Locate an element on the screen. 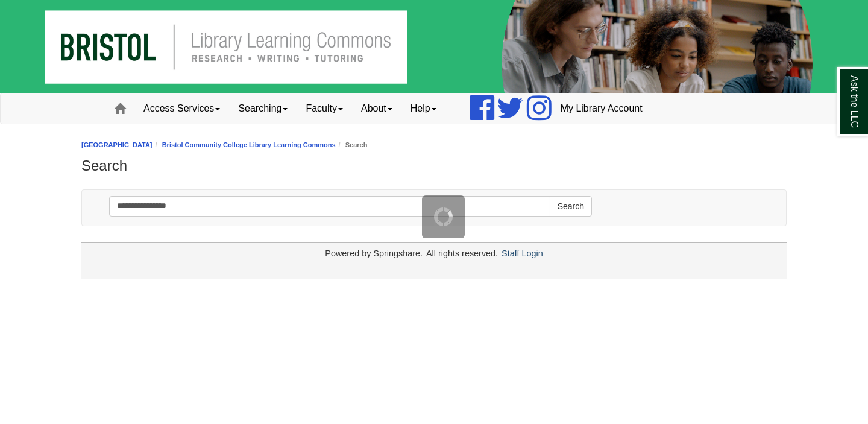  button: Search is located at coordinates (571, 207).